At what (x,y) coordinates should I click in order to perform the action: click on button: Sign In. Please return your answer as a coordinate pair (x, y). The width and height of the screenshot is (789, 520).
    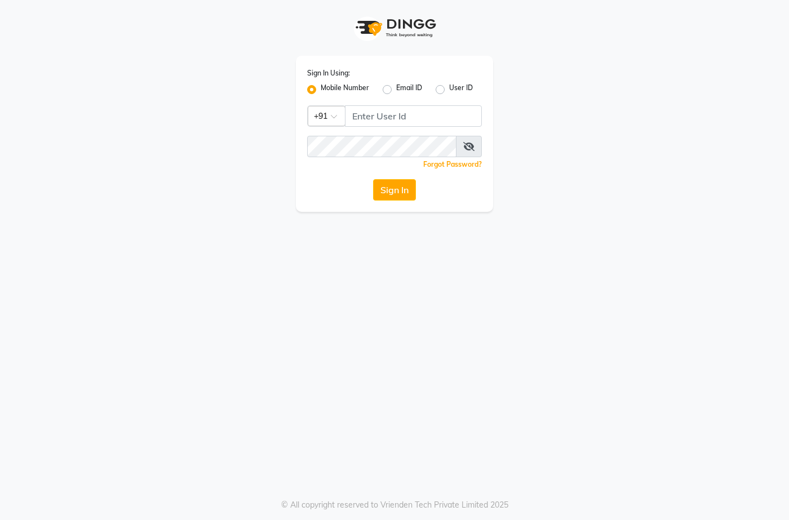
    Looking at the image, I should click on (394, 190).